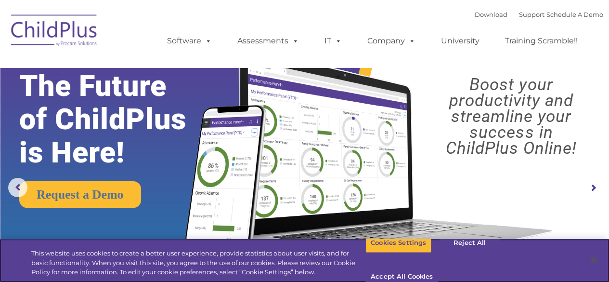 This screenshot has width=609, height=282. I want to click on div: This website uses cookies to create a better user experience, provide statistics about user visit..., so click(198, 262).